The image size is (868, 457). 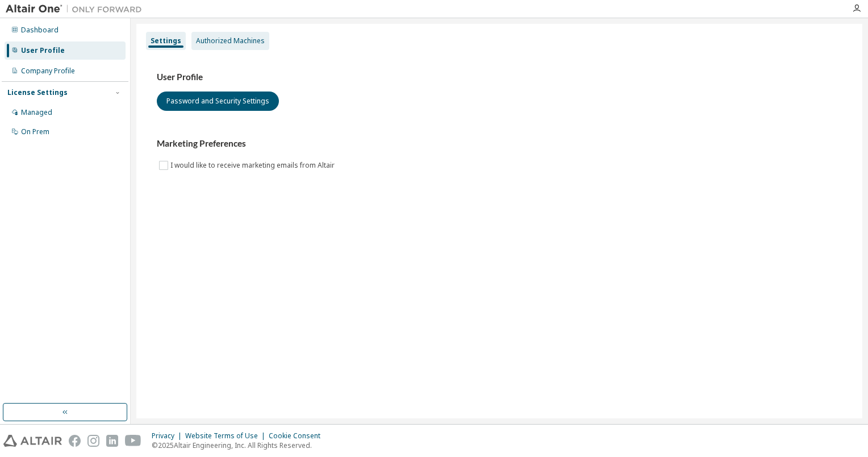 I want to click on h3: User Profile, so click(x=499, y=77).